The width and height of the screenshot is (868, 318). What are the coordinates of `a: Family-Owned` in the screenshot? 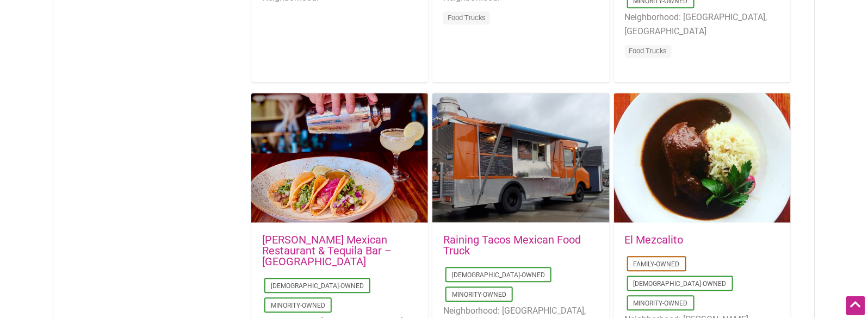 It's located at (656, 264).